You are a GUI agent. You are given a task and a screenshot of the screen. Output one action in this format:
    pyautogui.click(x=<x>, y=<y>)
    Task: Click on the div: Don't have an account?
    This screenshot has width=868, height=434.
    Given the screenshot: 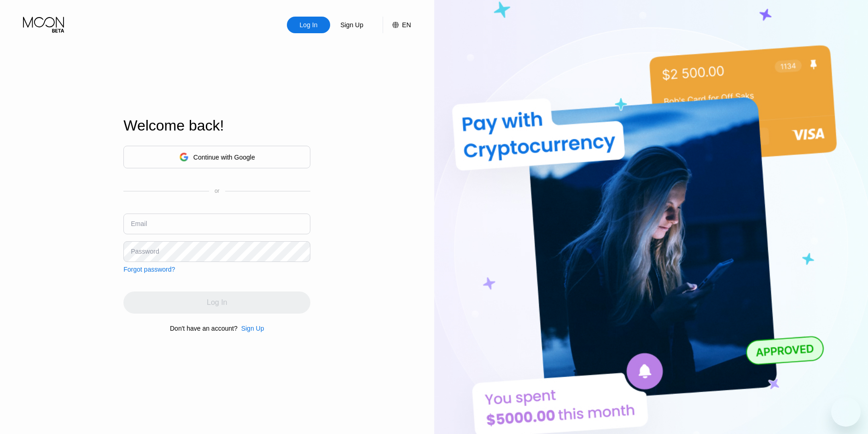 What is the action you would take?
    pyautogui.click(x=204, y=328)
    